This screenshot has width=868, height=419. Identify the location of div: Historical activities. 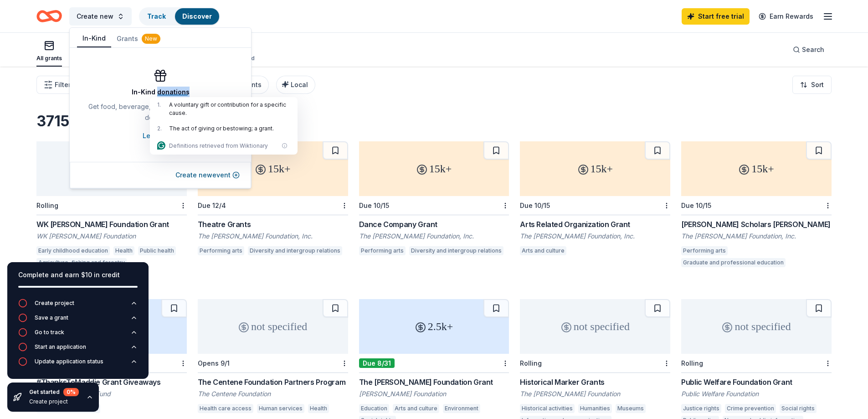
(547, 409).